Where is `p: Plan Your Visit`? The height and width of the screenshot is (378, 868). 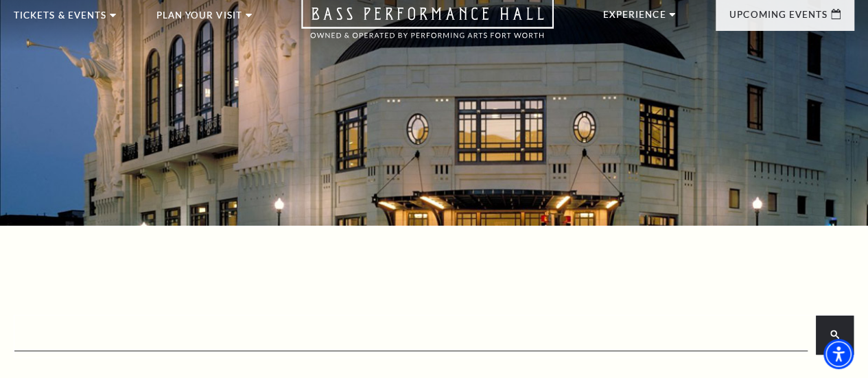 p: Plan Your Visit is located at coordinates (199, 19).